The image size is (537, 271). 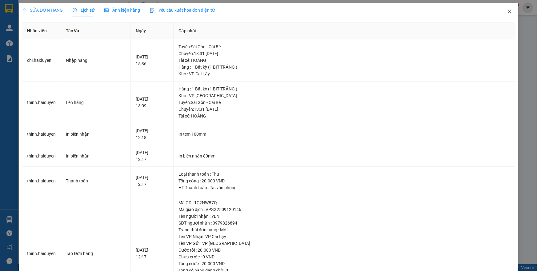 What do you see at coordinates (344, 181) in the screenshot?
I see `div: Tổng cộng : 20.000 VND` at bounding box center [344, 181].